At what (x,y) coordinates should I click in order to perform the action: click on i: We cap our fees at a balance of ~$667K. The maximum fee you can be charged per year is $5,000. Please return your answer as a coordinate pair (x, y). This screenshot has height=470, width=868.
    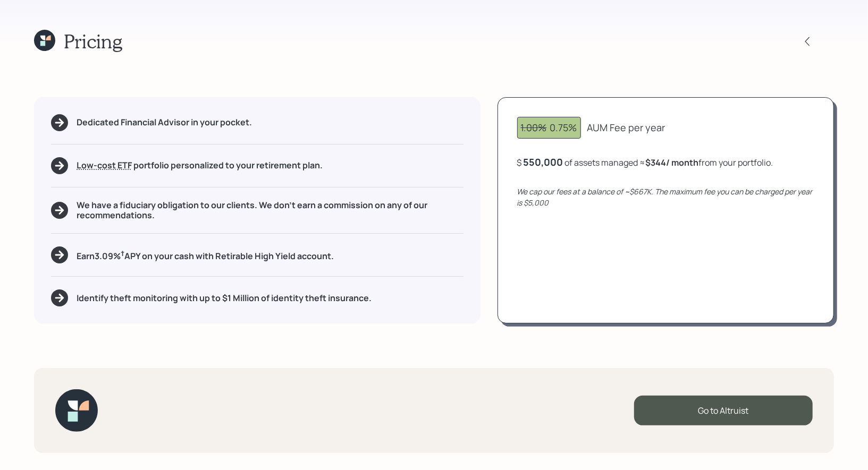
    Looking at the image, I should click on (665, 197).